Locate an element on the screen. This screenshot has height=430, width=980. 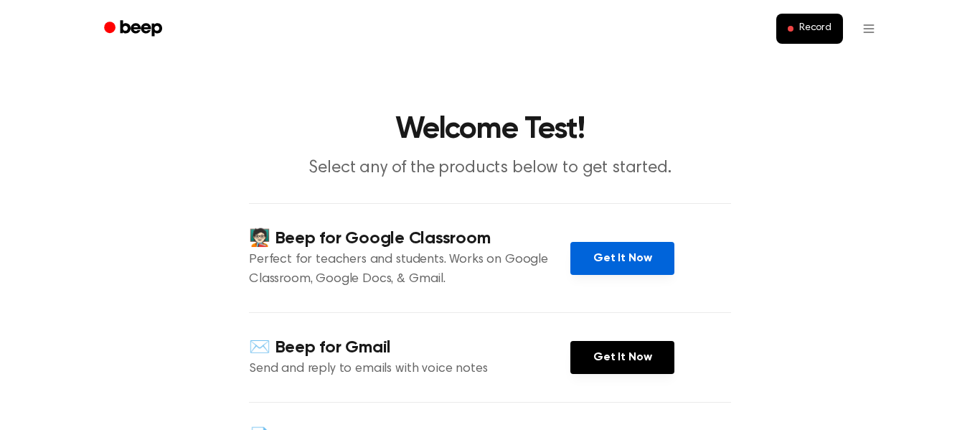
p: Send and reply to emails with voice notes is located at coordinates (410, 368).